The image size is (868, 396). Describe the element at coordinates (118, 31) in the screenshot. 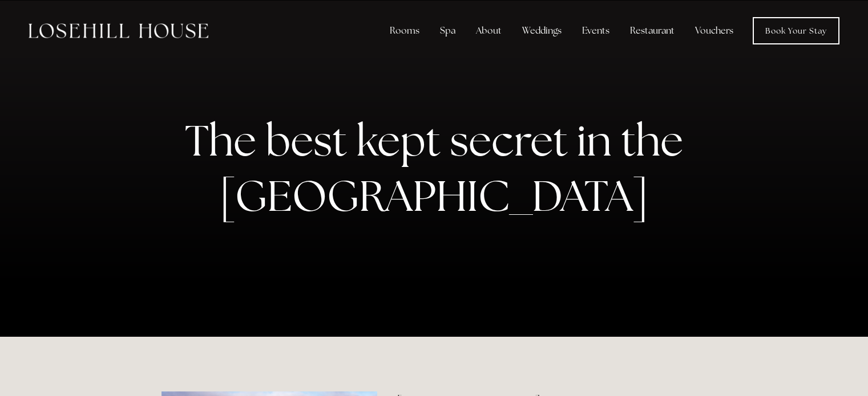

I see `img: Losehill House` at that location.